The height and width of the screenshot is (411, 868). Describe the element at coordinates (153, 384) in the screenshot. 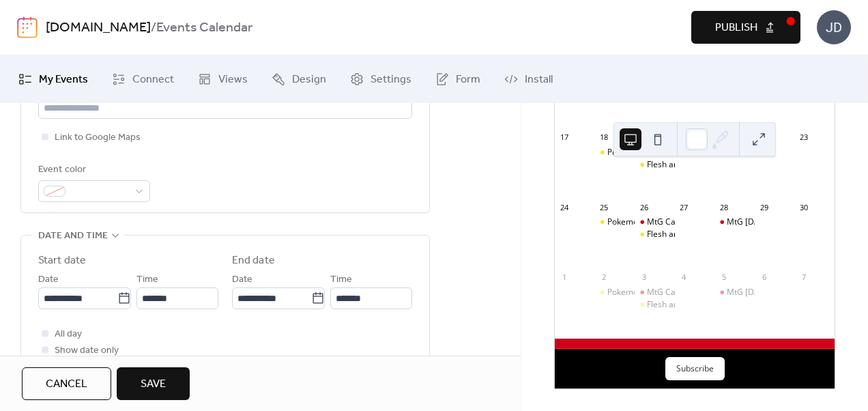

I see `span: Save` at that location.